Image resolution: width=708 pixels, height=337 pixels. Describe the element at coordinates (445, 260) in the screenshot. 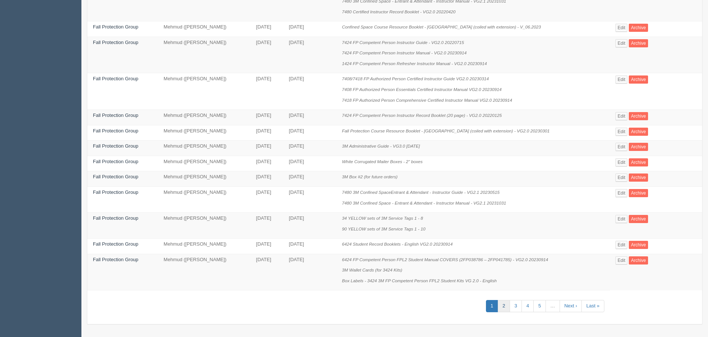

I see `i: 6424 FP Competent Person FPL2 Student Manual COVERS (2FP038786 – 2FP041785) - VG2.0 20230914` at that location.